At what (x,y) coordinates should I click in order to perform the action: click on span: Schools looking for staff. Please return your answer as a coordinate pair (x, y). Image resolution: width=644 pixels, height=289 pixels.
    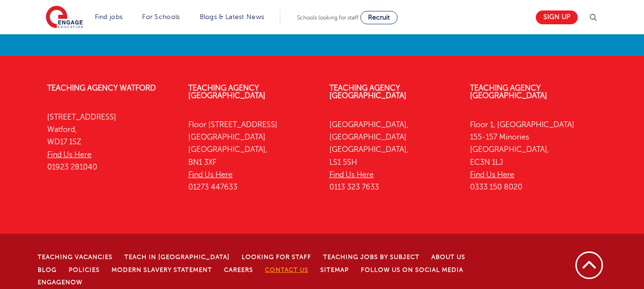
    Looking at the image, I should click on (328, 18).